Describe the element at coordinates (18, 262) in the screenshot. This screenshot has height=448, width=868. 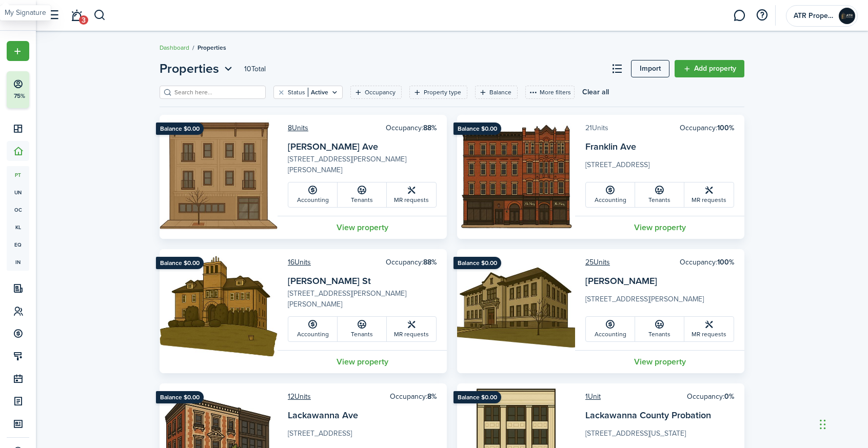
I see `a: in` at that location.